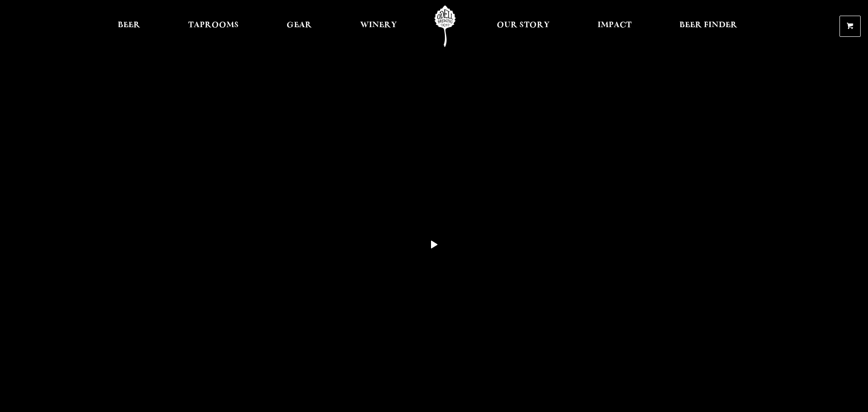 This screenshot has width=868, height=412. I want to click on a: Taprooms, so click(214, 26).